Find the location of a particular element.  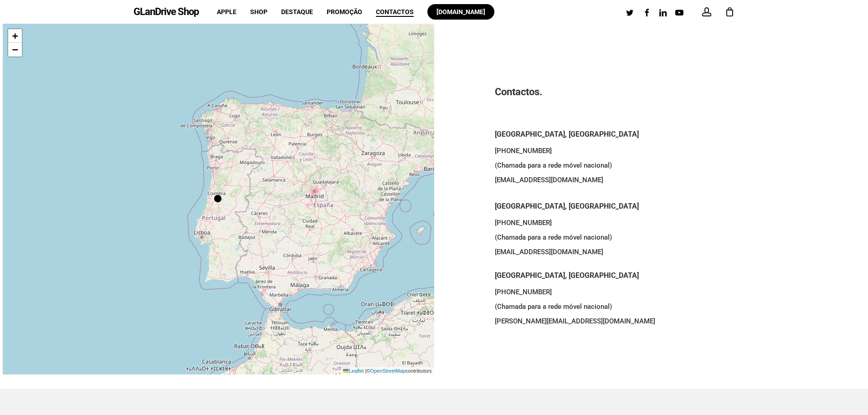

a: Destaque is located at coordinates (297, 12).